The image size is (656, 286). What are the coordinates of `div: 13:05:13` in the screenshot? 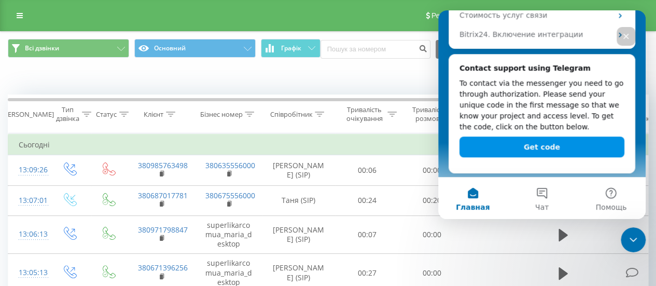 It's located at (29, 272).